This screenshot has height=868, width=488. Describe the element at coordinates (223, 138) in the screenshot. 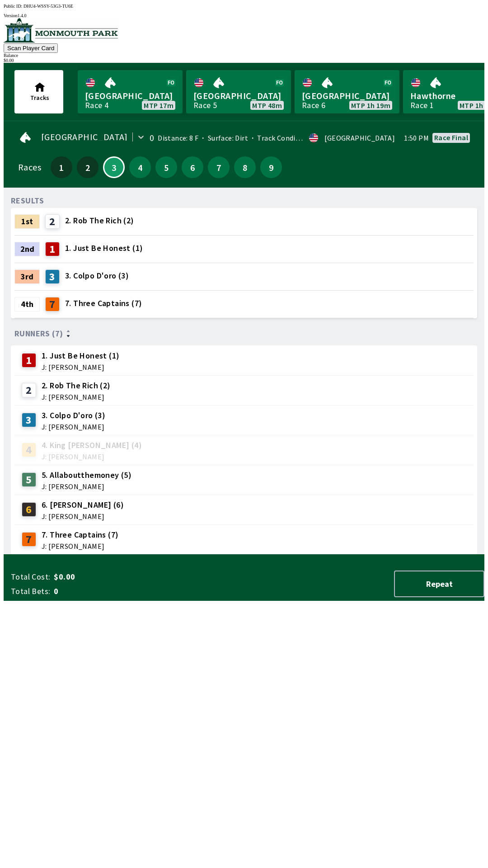

I see `span: Surface: Dirt` at that location.